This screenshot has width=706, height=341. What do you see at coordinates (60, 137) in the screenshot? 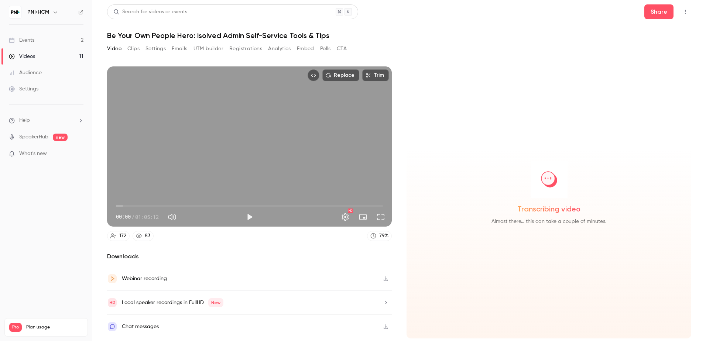
I see `span: new` at bounding box center [60, 137].